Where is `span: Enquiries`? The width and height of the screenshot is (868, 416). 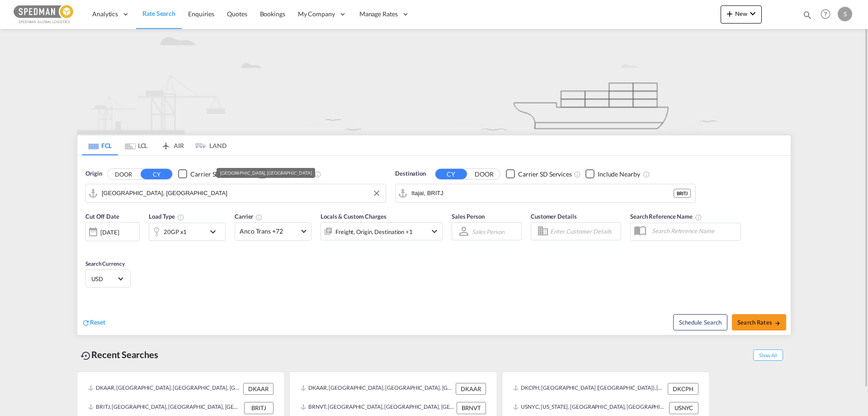 span: Enquiries is located at coordinates (201, 14).